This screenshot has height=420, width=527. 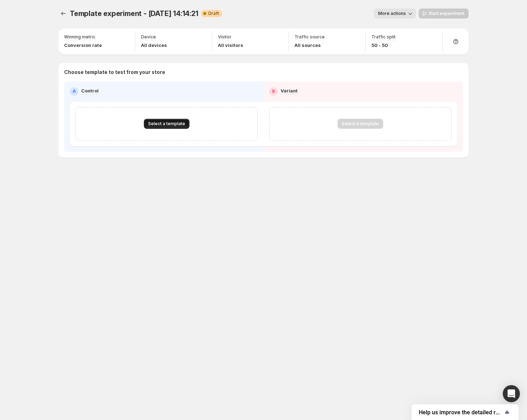 I want to click on p: Traffic source, so click(x=310, y=37).